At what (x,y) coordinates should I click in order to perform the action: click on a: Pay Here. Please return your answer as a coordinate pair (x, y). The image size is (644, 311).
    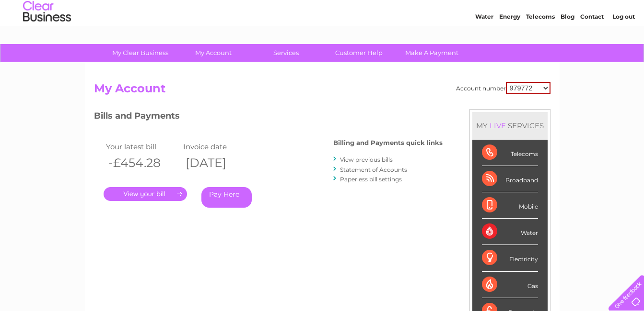
    Looking at the image, I should click on (226, 197).